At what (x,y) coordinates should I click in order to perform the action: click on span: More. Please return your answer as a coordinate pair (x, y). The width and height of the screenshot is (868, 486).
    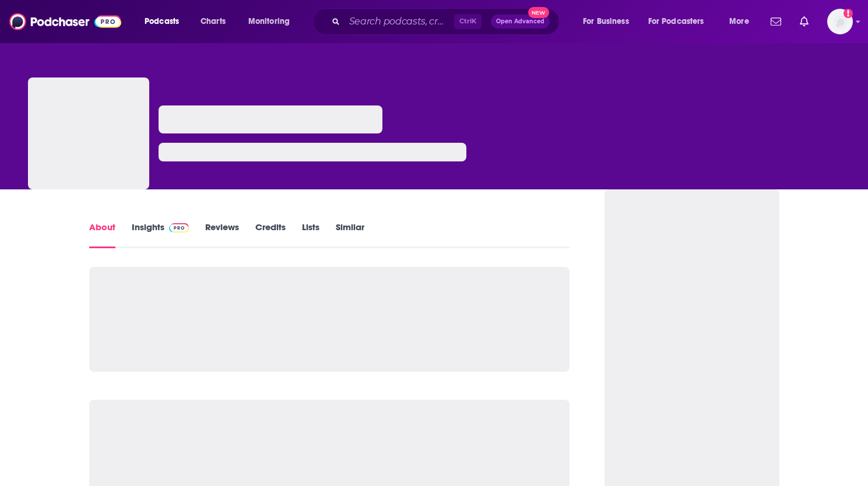
    Looking at the image, I should click on (739, 22).